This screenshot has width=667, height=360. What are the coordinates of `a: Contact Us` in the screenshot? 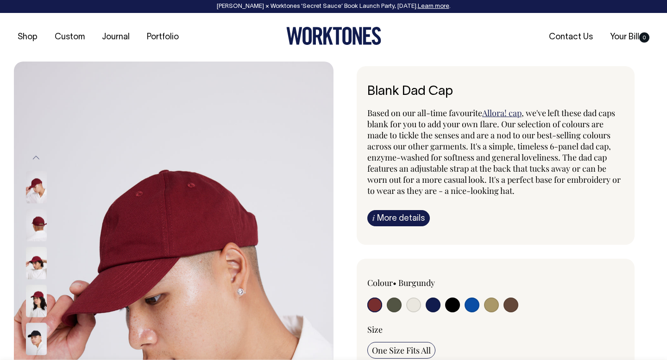 It's located at (570, 37).